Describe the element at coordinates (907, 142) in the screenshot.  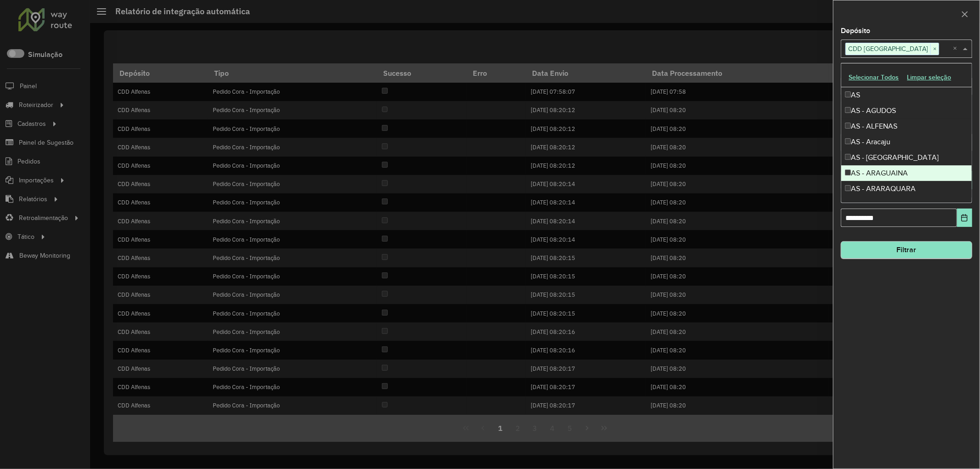
I see `div: AS - Aracaju` at that location.